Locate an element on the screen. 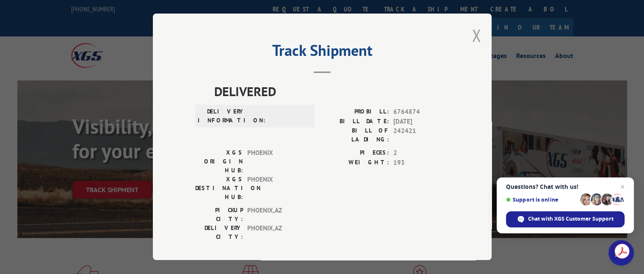 The image size is (644, 274). label: PICKUP CITY: is located at coordinates (219, 215).